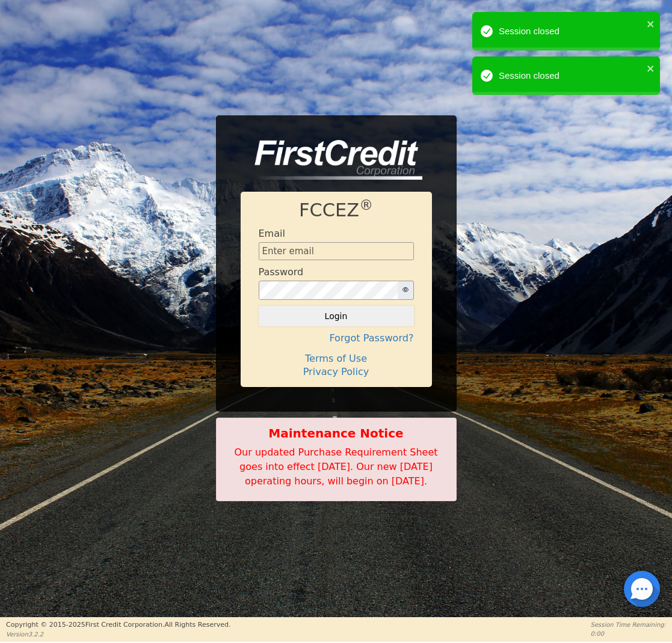 This screenshot has width=672, height=643. Describe the element at coordinates (272, 233) in the screenshot. I see `h4: Email` at that location.